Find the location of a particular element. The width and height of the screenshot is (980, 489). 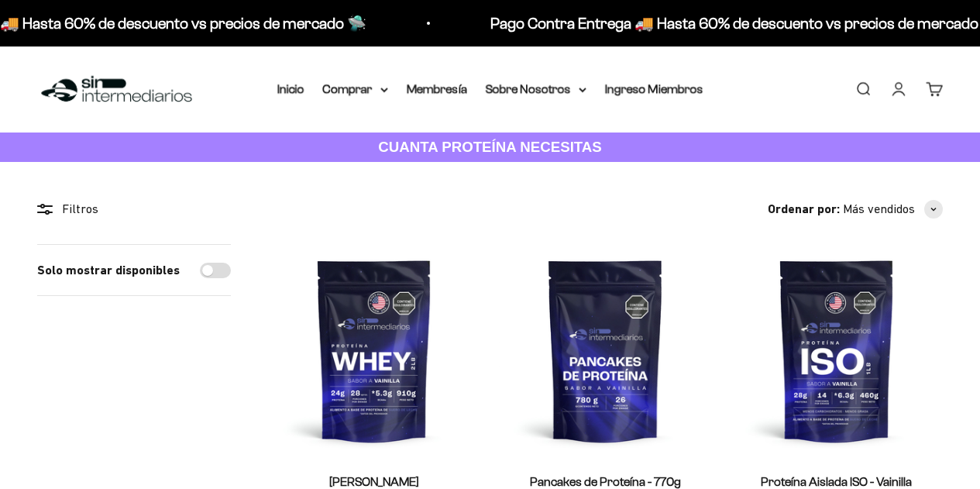

div: Filtros is located at coordinates (134, 209).